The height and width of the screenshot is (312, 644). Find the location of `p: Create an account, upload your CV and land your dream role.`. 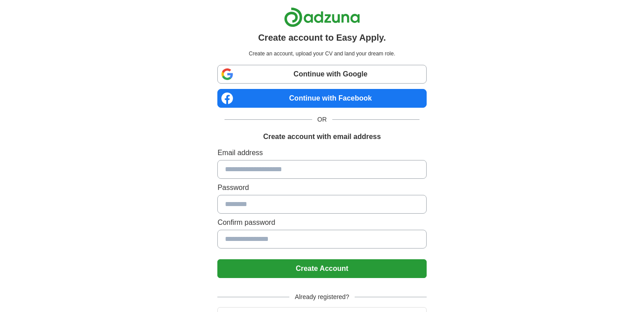

p: Create an account, upload your CV and land your dream role. is located at coordinates (321, 54).